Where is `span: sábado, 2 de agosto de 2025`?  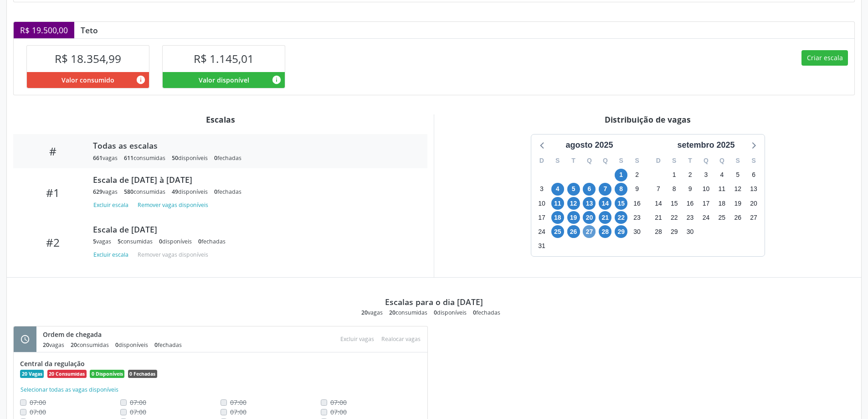
span: sábado, 2 de agosto de 2025 is located at coordinates (637, 175).